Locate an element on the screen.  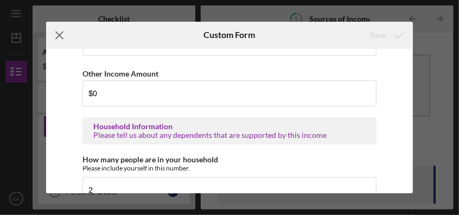
button: Save is located at coordinates (385, 35).